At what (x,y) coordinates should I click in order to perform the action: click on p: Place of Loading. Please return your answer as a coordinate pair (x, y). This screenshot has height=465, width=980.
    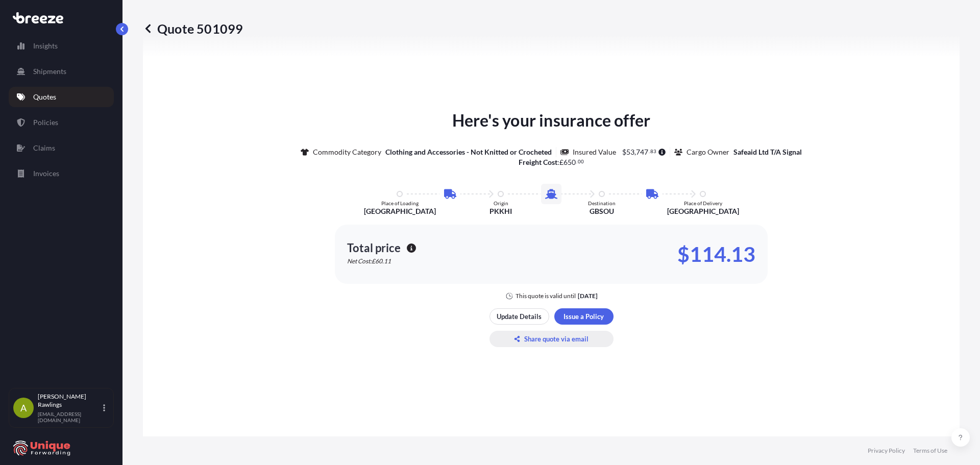
    Looking at the image, I should click on (400, 203).